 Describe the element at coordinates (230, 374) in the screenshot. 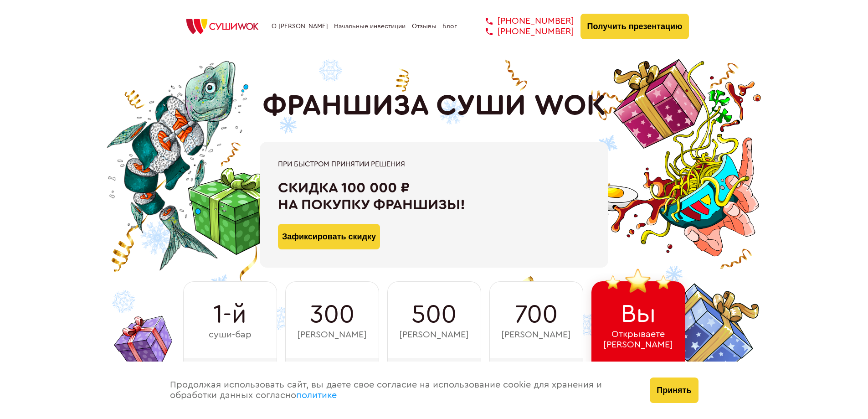

I see `div: 2011` at that location.